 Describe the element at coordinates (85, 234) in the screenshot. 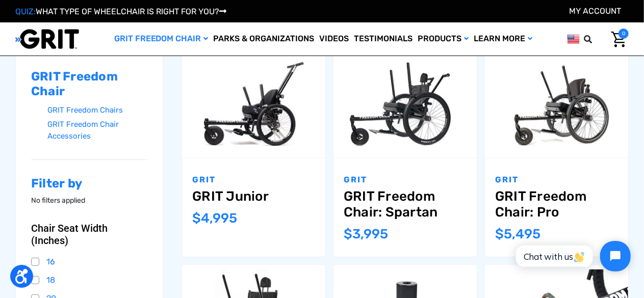

I see `span: Chair Seat Width (Inches)` at that location.